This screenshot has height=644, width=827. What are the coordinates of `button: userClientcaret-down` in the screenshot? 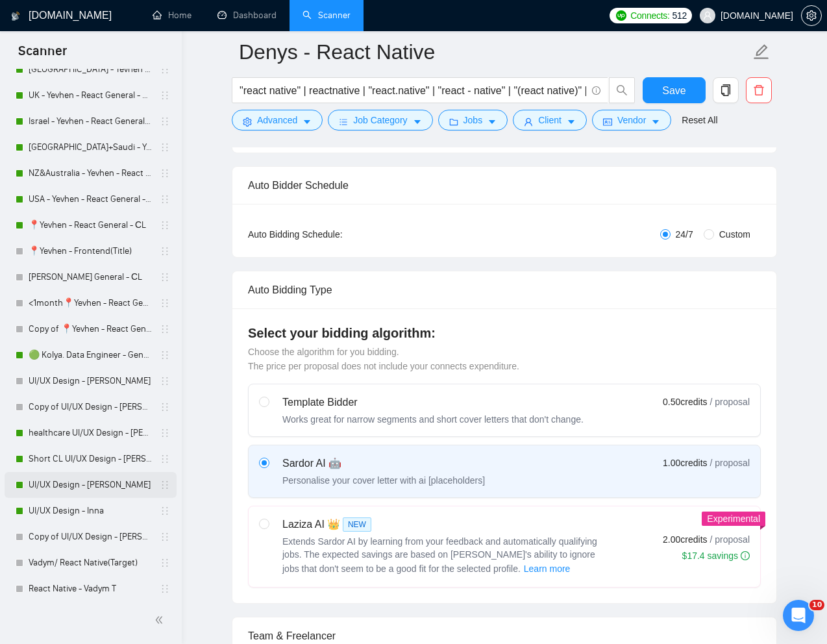 It's located at (550, 120).